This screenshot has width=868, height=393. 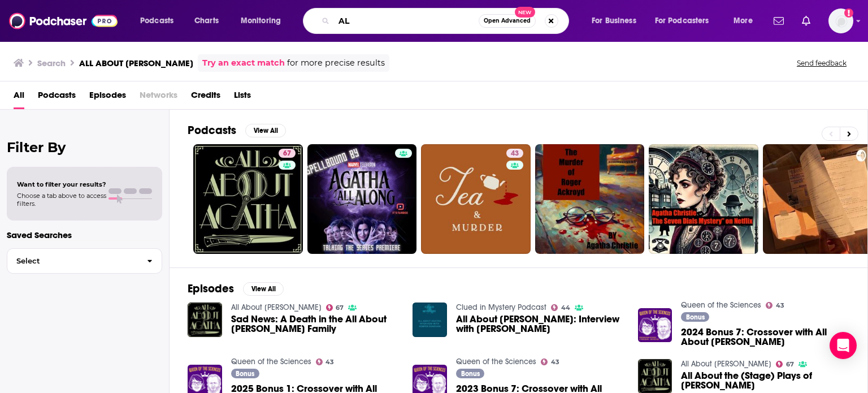 What do you see at coordinates (242, 97) in the screenshot?
I see `span: Lists` at bounding box center [242, 97].